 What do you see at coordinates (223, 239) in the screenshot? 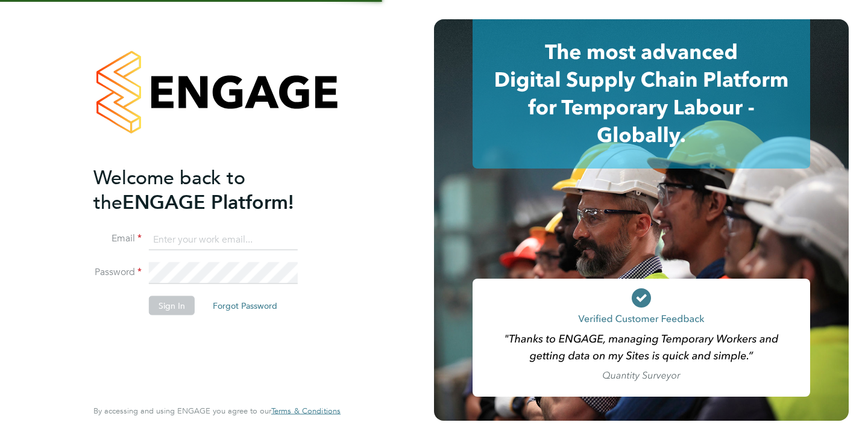
I see `input: Enter your work email...` at bounding box center [223, 239].